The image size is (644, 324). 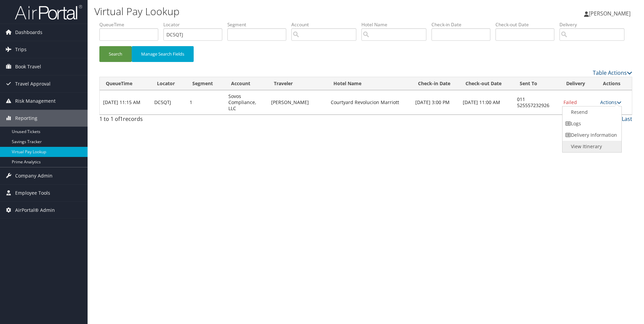 I want to click on label: Delivery, so click(x=595, y=25).